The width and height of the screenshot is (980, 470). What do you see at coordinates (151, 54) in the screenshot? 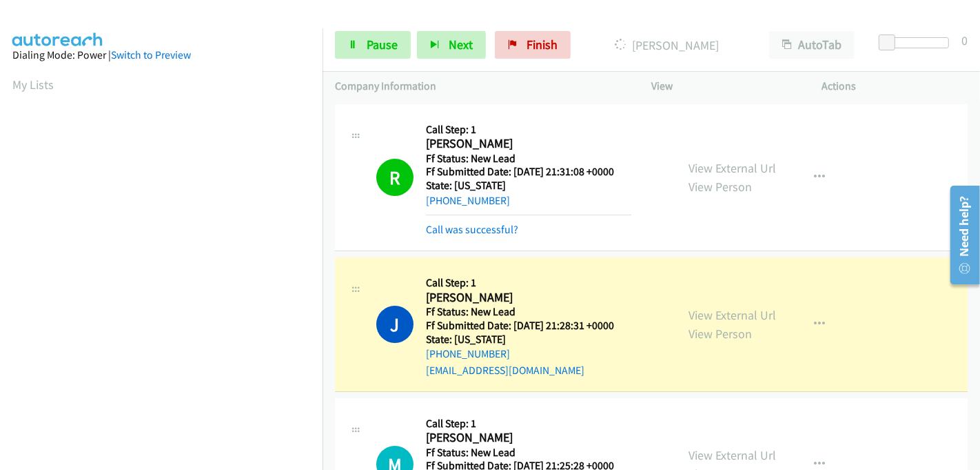
I see `a: Switch to Preview` at bounding box center [151, 54].